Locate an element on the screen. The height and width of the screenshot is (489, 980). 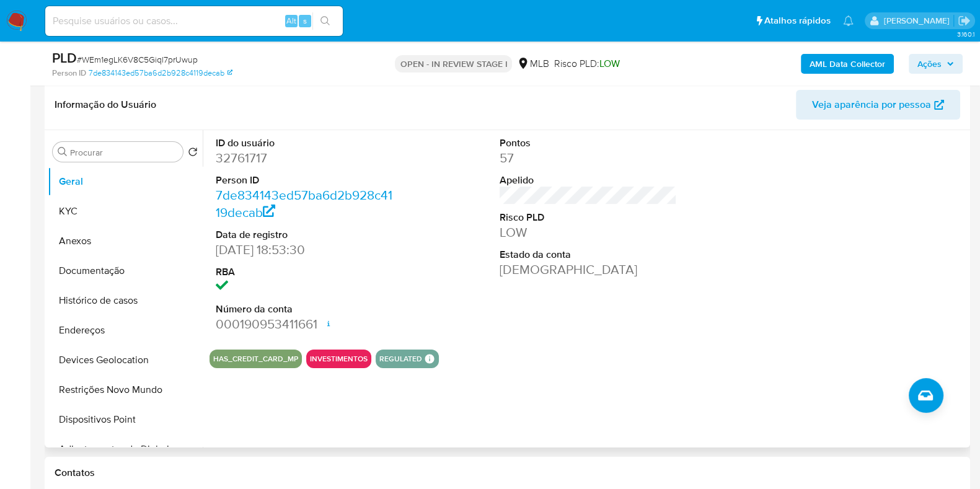
button: Ações is located at coordinates (935, 64).